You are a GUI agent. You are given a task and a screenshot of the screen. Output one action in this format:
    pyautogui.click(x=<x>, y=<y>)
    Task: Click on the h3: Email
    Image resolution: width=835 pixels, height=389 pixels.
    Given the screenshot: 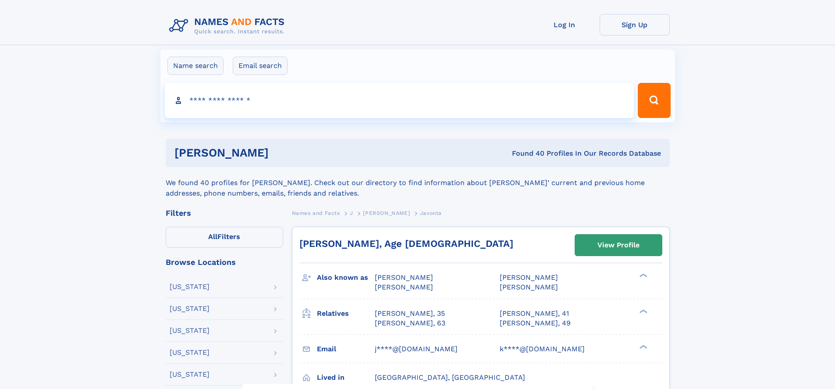 What is the action you would take?
    pyautogui.click(x=346, y=349)
    